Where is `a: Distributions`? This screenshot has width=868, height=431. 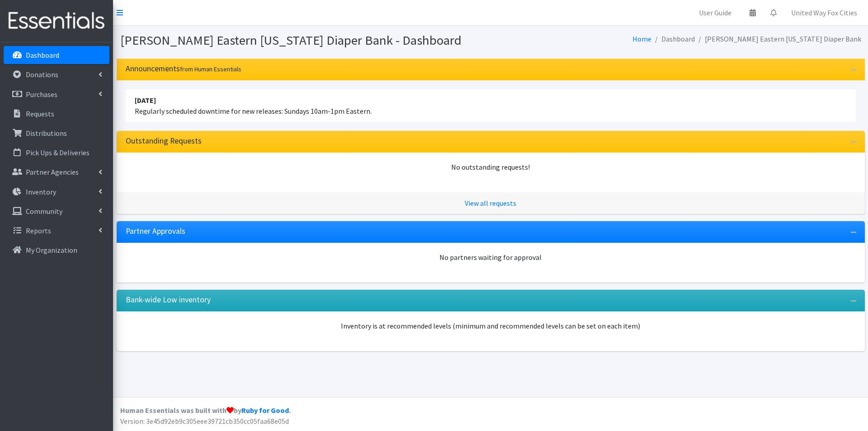
a: Distributions is located at coordinates (57, 133).